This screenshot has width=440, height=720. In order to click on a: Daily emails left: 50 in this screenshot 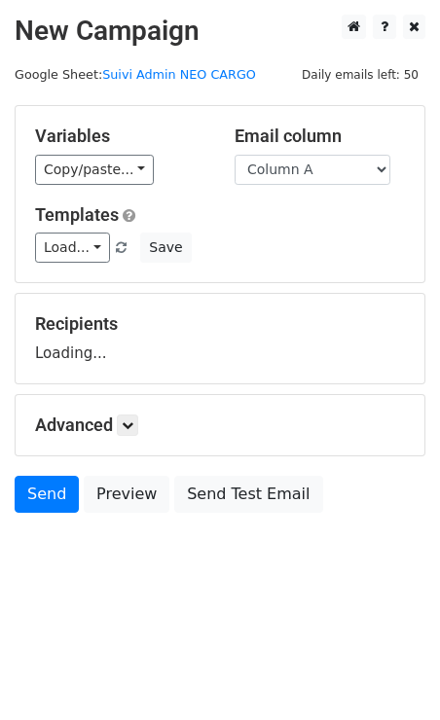, I will do `click(360, 74)`.